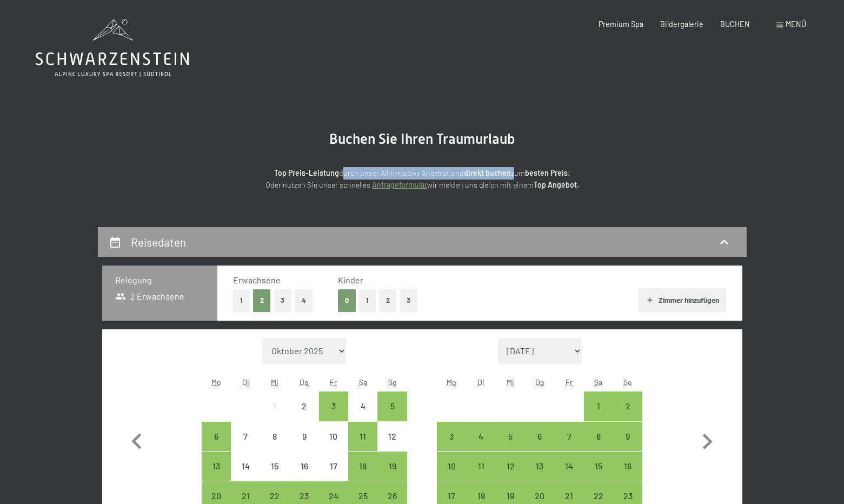 Image resolution: width=844 pixels, height=504 pixels. Describe the element at coordinates (598, 382) in the screenshot. I see `abbr: Samstag` at that location.